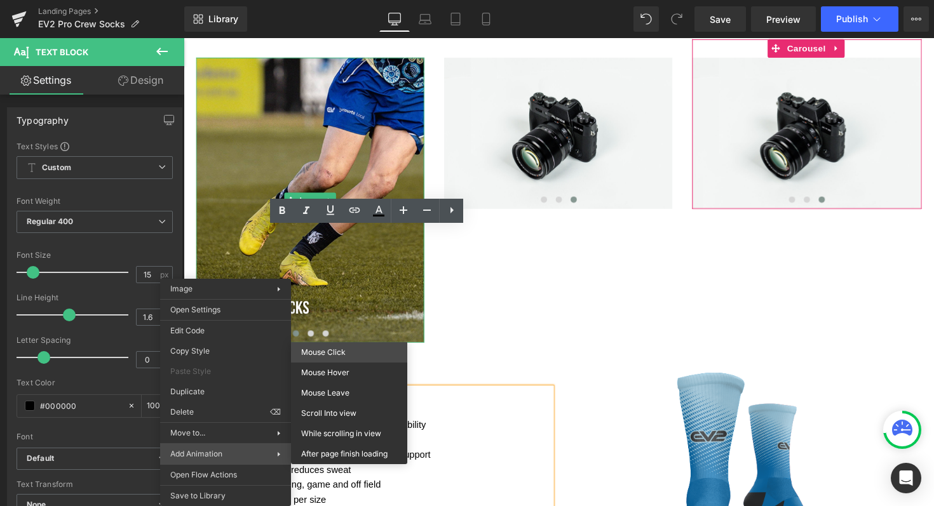 The height and width of the screenshot is (506, 934). What do you see at coordinates (784, 19) in the screenshot?
I see `a: Preview` at bounding box center [784, 19].